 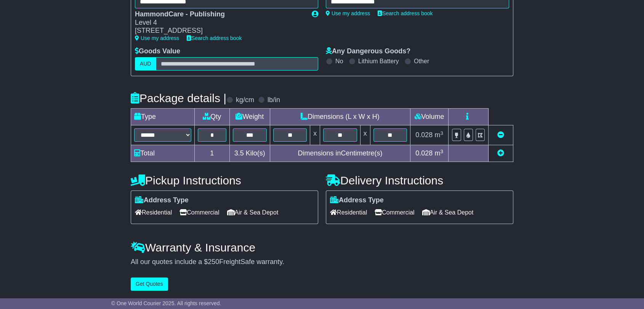 I want to click on label: Goods Value, so click(x=157, y=51).